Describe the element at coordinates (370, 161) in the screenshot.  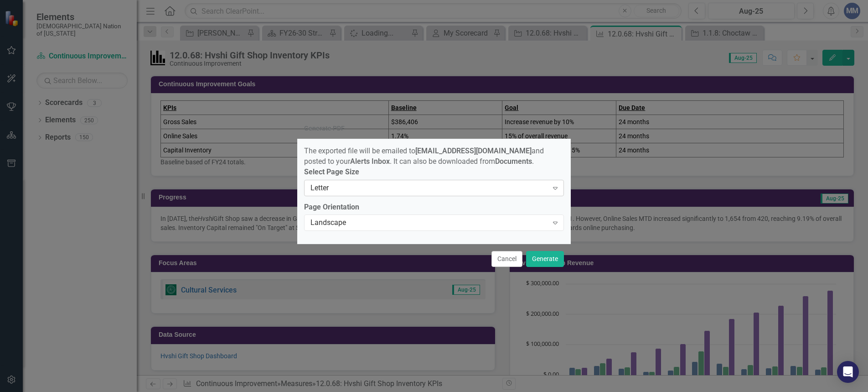
I see `strong: Alerts Inbox` at that location.